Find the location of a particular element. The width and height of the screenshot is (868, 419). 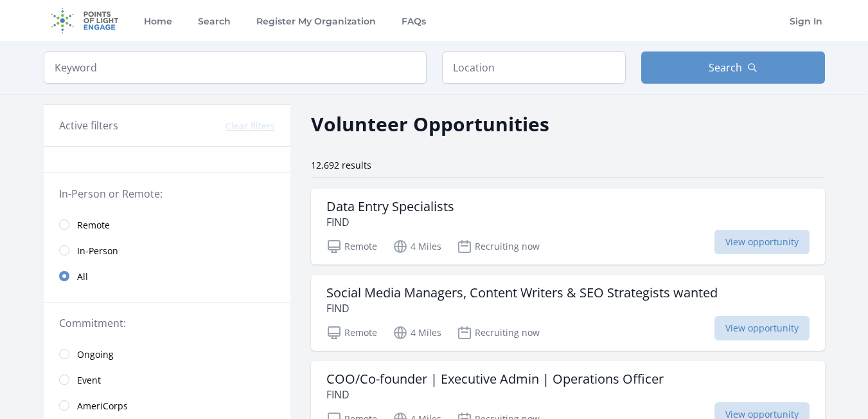

input: Keyword is located at coordinates (235, 67).